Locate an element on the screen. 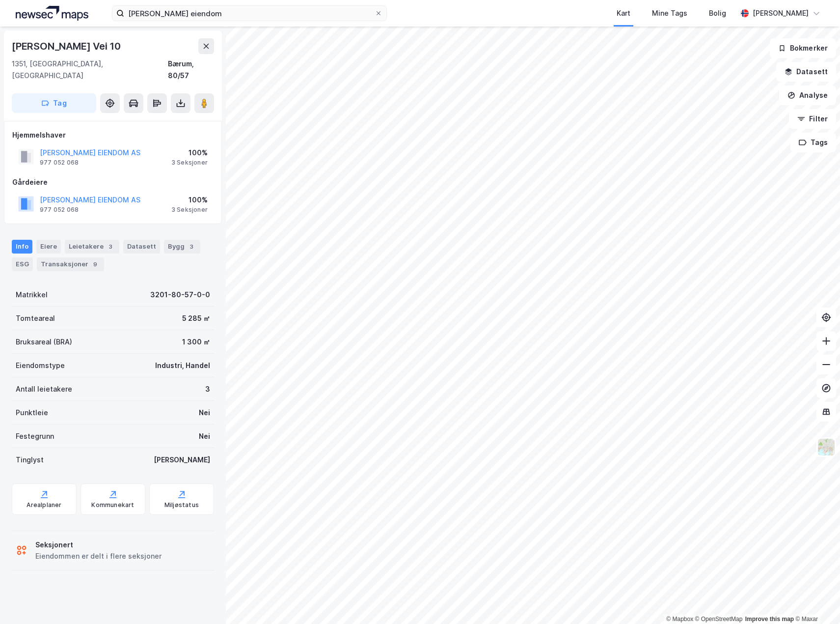 The height and width of the screenshot is (624, 840). div: Gårdeiere is located at coordinates (113, 182).